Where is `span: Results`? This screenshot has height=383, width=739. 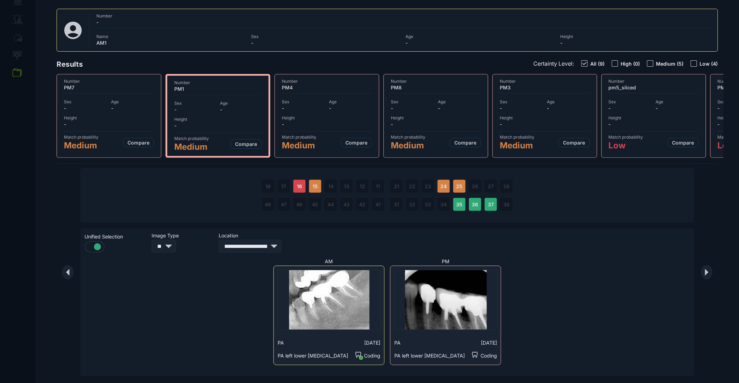
span: Results is located at coordinates (69, 64).